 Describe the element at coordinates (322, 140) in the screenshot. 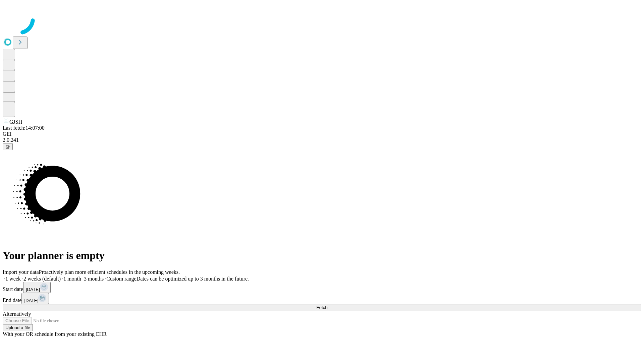

I see `div: 2.0.241` at that location.